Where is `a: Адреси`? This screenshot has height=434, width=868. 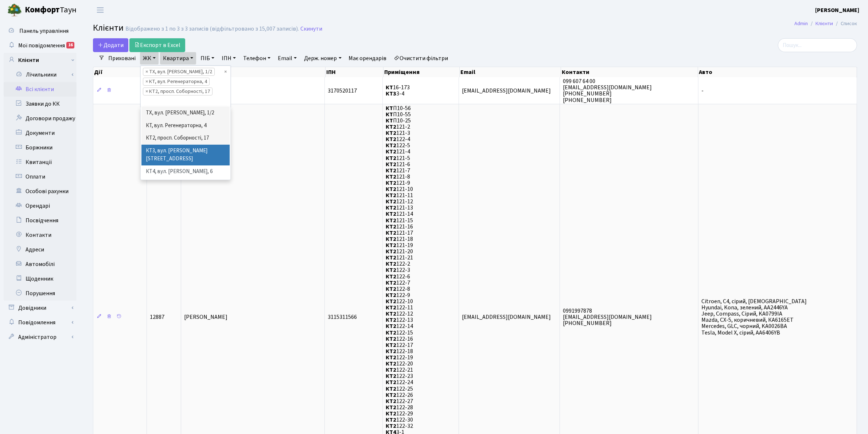 a: Адреси is located at coordinates (40, 249).